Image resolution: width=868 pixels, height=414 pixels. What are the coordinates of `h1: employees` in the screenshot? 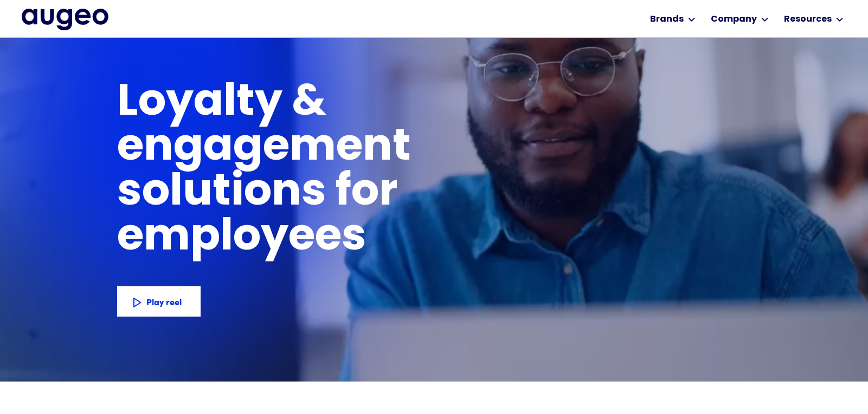 It's located at (251, 238).